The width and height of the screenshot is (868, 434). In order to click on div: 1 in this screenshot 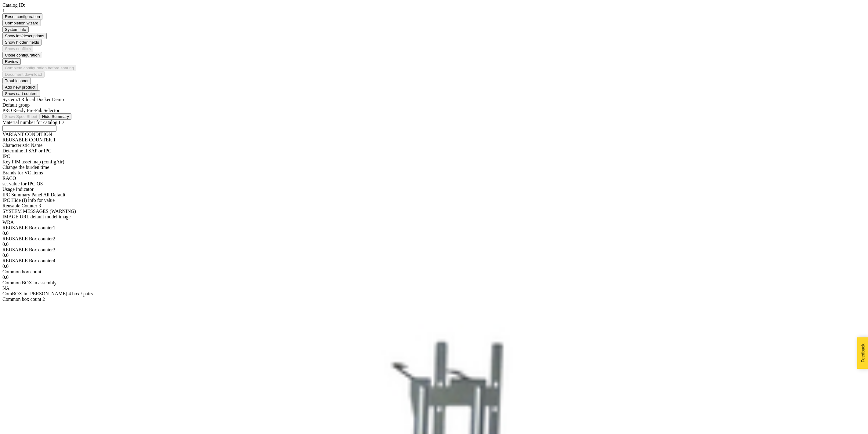, I will do `click(434, 11)`.